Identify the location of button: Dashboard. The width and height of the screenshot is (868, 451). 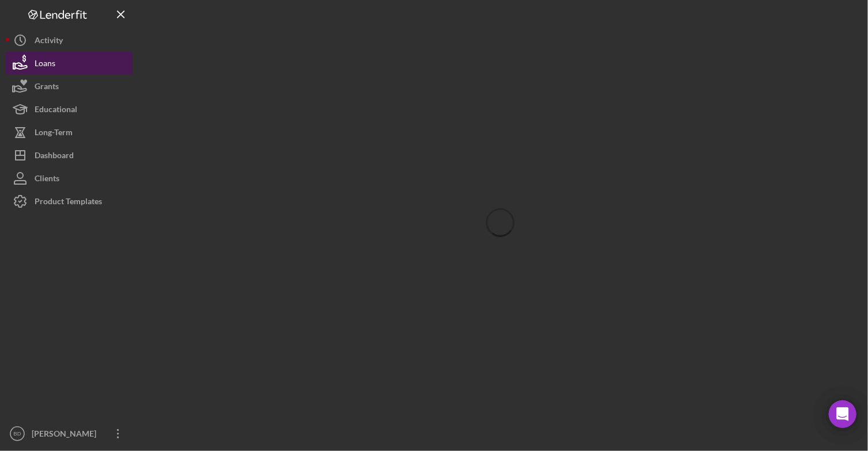
(69, 156).